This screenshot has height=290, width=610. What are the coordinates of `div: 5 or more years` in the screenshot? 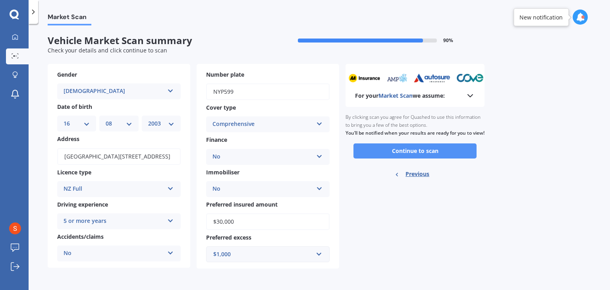 It's located at (114, 221).